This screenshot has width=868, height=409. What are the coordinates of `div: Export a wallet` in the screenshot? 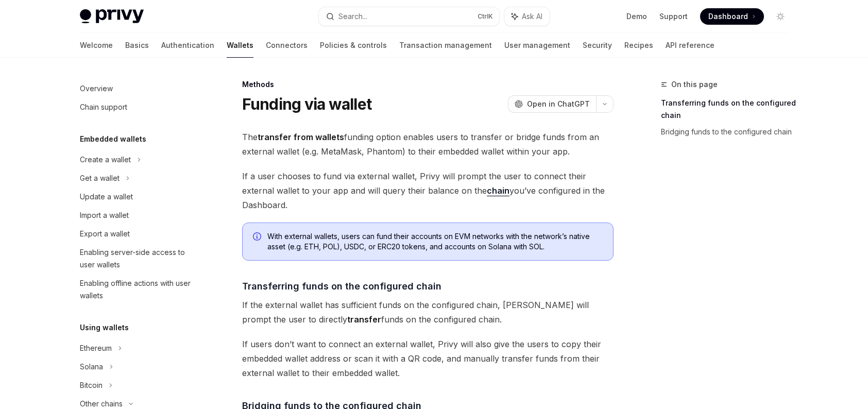 It's located at (104, 234).